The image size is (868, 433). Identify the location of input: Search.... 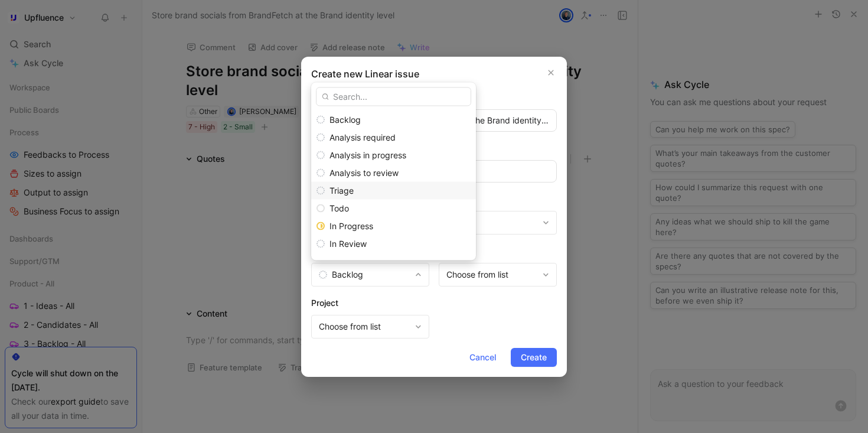
(394, 96).